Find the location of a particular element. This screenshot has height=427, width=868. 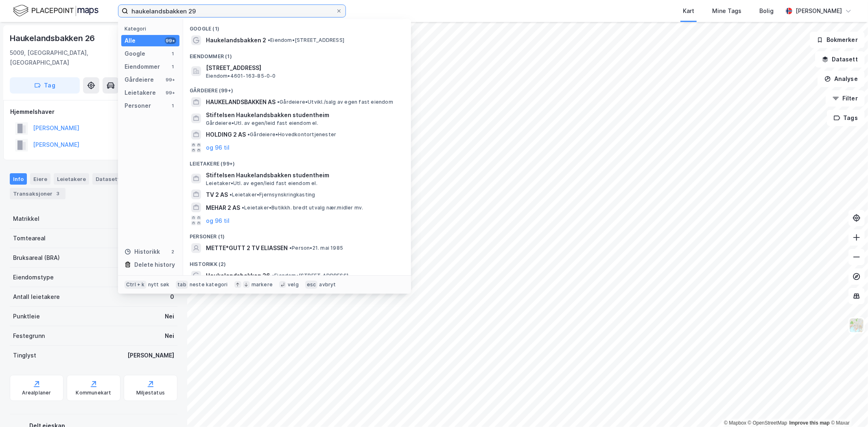

div: Personer is located at coordinates (138, 105).